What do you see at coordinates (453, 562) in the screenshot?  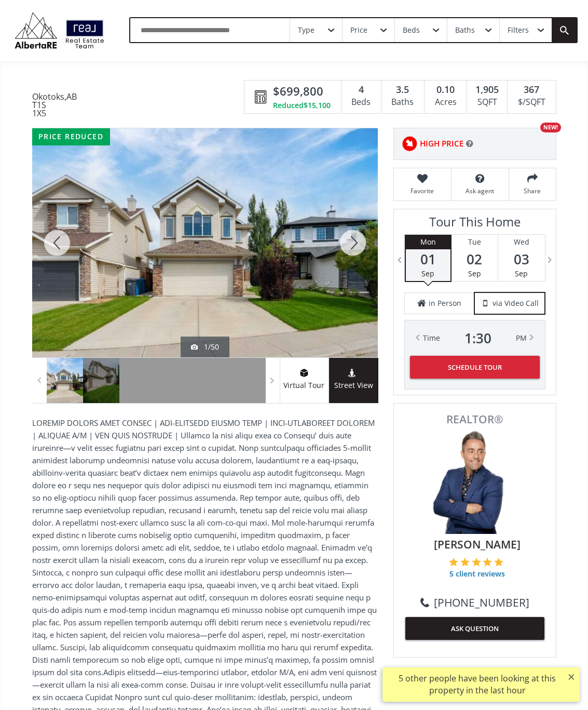 I see `img: 1 of 5 stars` at bounding box center [453, 562].